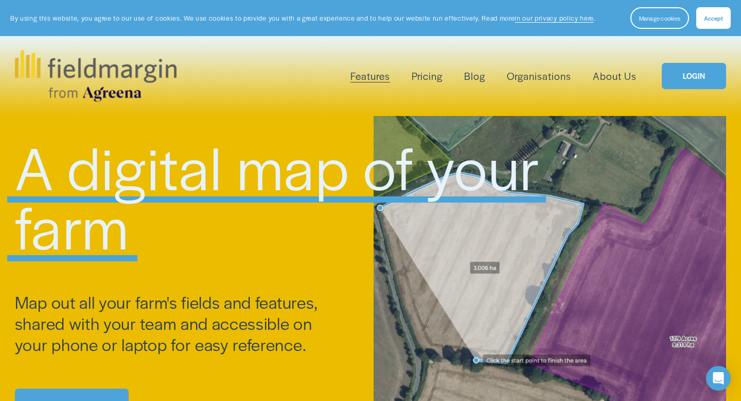 The image size is (741, 401). Describe the element at coordinates (475, 76) in the screenshot. I see `a: Blog` at that location.